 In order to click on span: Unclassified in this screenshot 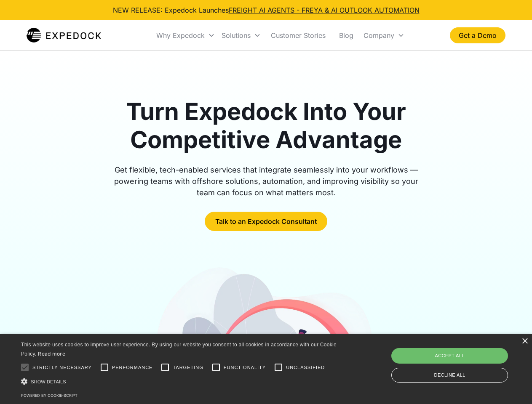, I will do `click(306, 368)`.